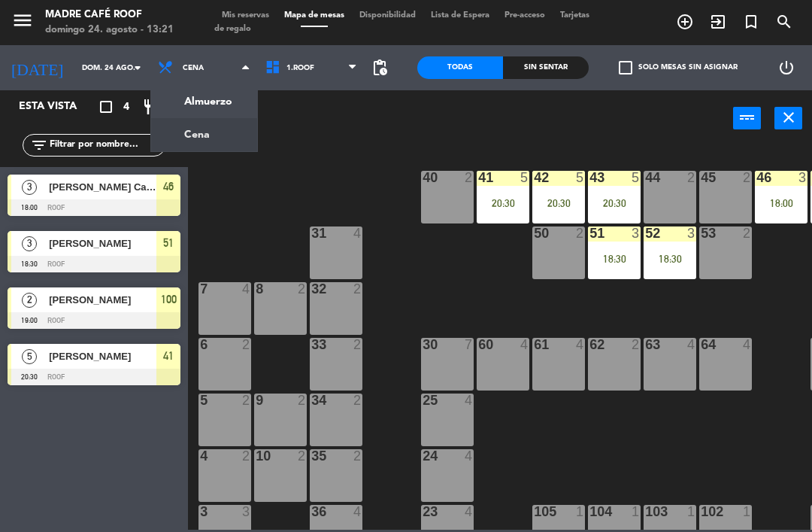  I want to click on div: domingo 24. agosto - 13:21, so click(109, 30).